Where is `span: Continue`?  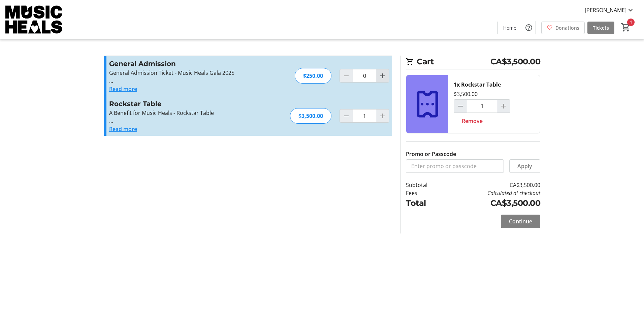
span: Continue is located at coordinates (521, 221).